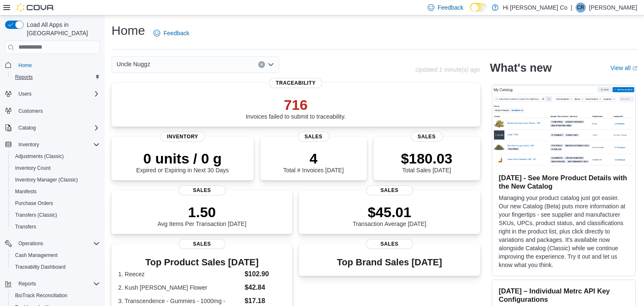 The width and height of the screenshot is (644, 306). I want to click on button: Transfers, so click(56, 227).